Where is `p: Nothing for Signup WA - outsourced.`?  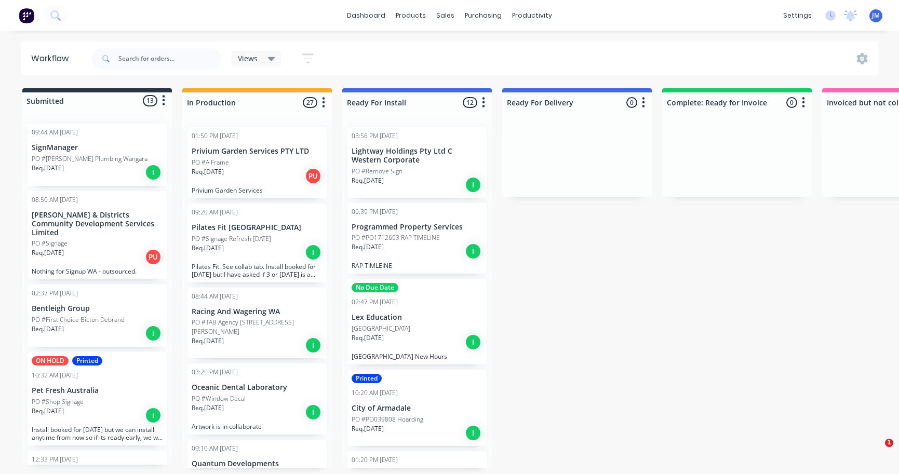 p: Nothing for Signup WA - outsourced. is located at coordinates (97, 271).